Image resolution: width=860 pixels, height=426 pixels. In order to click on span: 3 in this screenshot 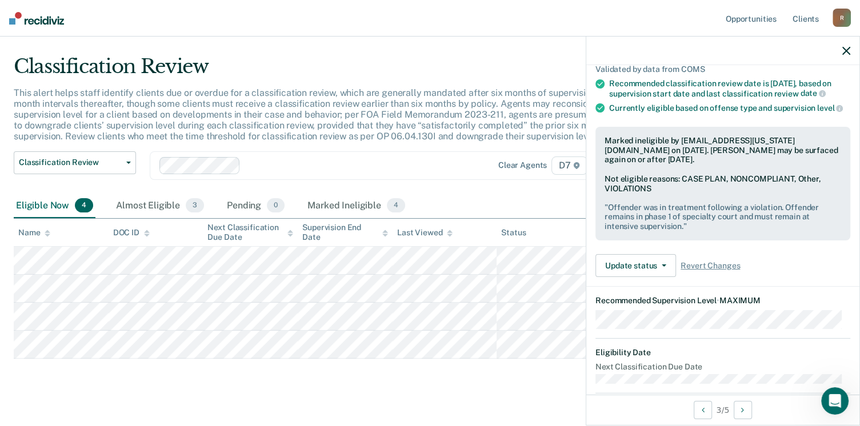, I will do `click(195, 206)`.